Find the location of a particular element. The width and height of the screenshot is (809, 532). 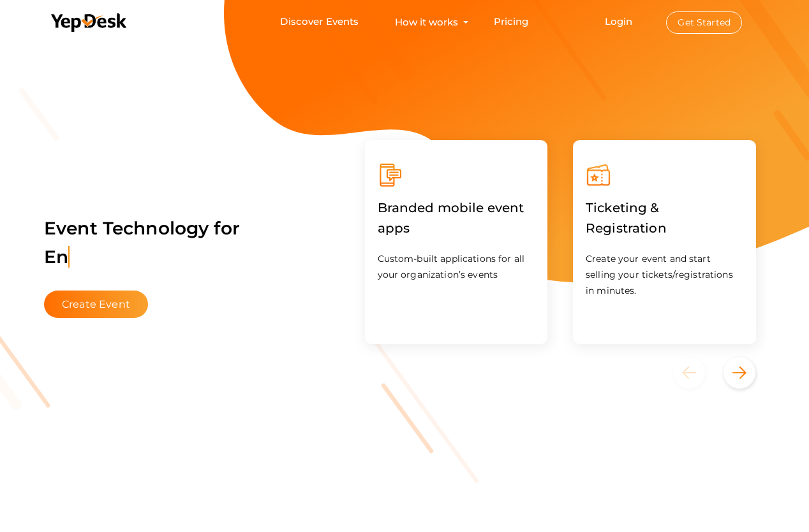

button: Get Started is located at coordinates (704, 22).